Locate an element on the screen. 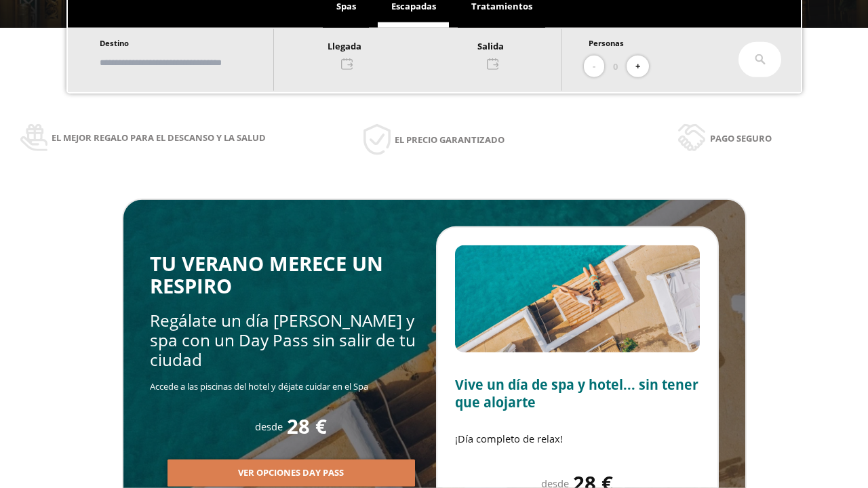 This screenshot has width=868, height=488. span: 0 is located at coordinates (615, 66).